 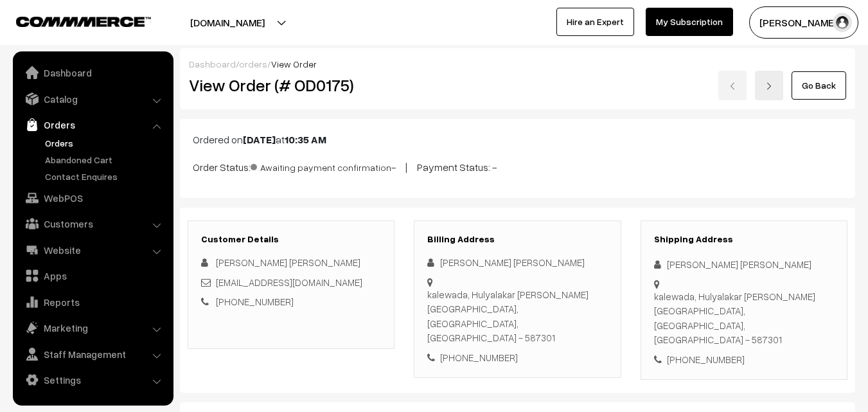 What do you see at coordinates (92, 224) in the screenshot?
I see `a: Customers` at bounding box center [92, 224].